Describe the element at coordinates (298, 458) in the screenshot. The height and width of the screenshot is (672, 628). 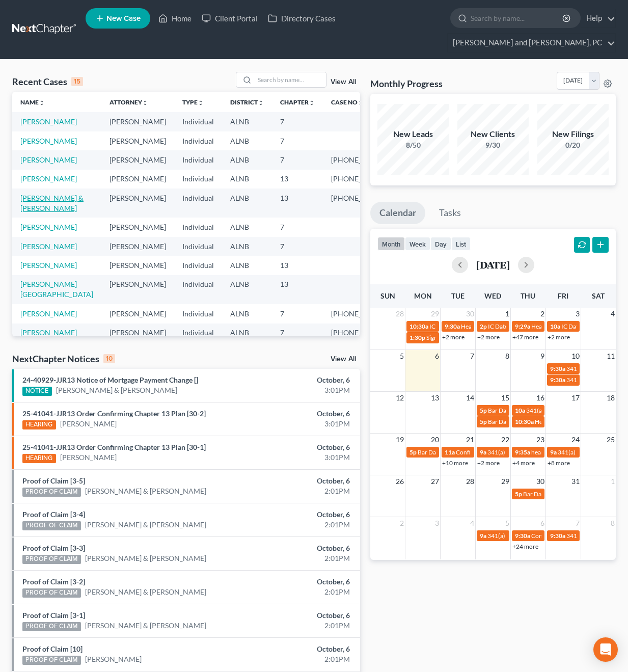
I see `div: 3:01PM` at that location.